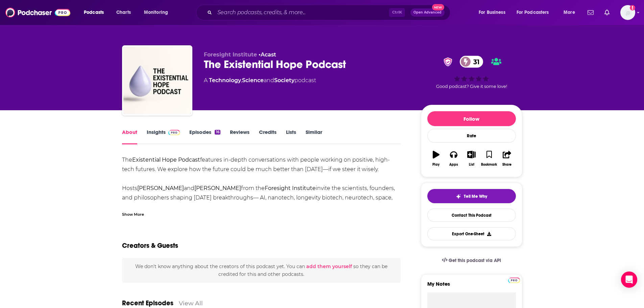 Image resolution: width=644 pixels, height=308 pixels. What do you see at coordinates (427, 13) in the screenshot?
I see `button: Open AdvancedNew` at bounding box center [427, 13].